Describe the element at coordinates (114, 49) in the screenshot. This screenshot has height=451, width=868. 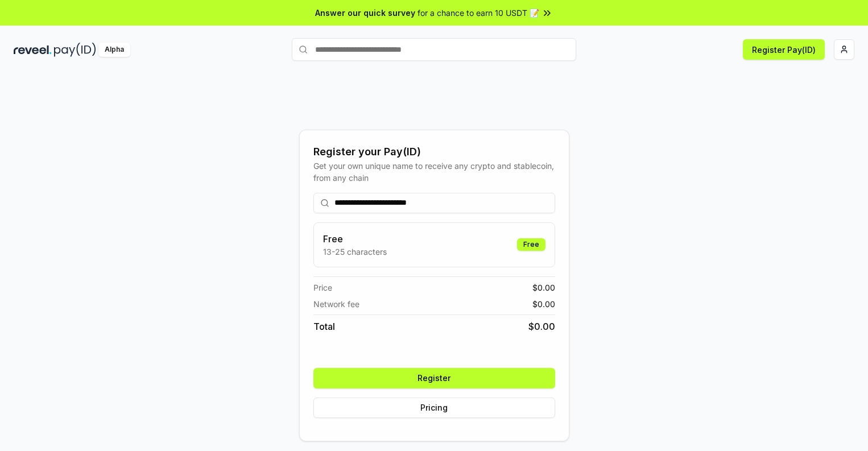
I see `div: Alpha` at that location.